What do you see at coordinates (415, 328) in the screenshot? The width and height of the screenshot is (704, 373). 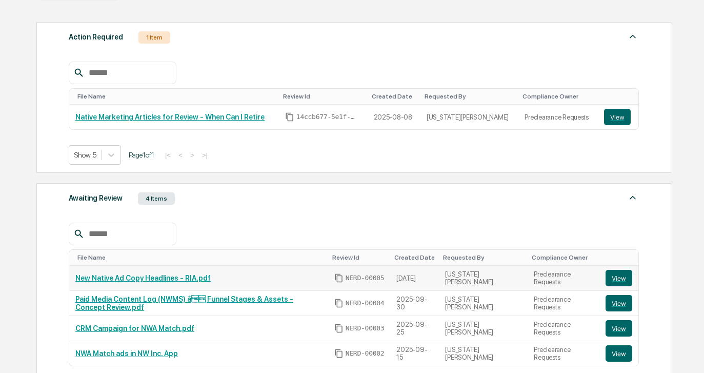 I see `td: 2025-09-25` at bounding box center [415, 328].